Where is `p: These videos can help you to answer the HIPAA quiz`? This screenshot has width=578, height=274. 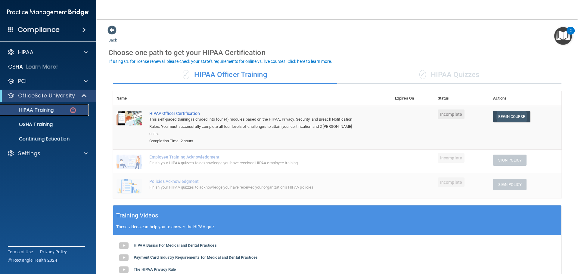 p: These videos can help you to answer the HIPAA quiz is located at coordinates (337, 227).